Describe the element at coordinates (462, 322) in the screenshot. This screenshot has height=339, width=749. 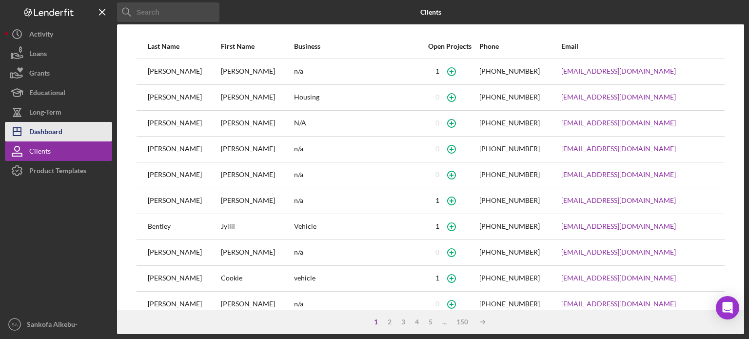
I see `div: 150` at that location.